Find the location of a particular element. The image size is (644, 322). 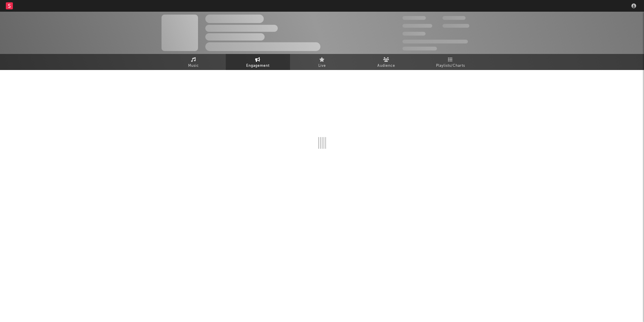

a: Music is located at coordinates (194, 62).